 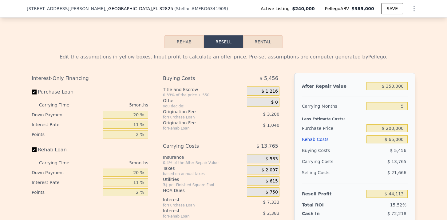 I want to click on div: Carrying Months, so click(x=333, y=106).